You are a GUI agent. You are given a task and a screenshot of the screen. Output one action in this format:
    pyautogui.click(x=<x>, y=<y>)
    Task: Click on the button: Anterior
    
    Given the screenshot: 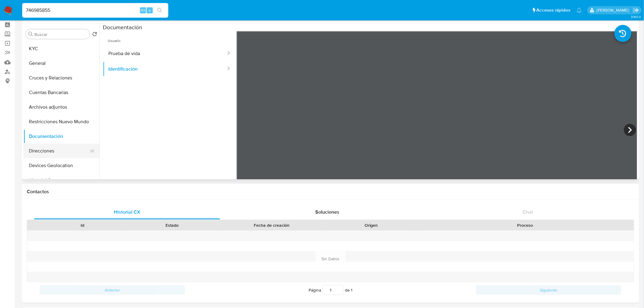 What is the action you would take?
    pyautogui.click(x=113, y=290)
    